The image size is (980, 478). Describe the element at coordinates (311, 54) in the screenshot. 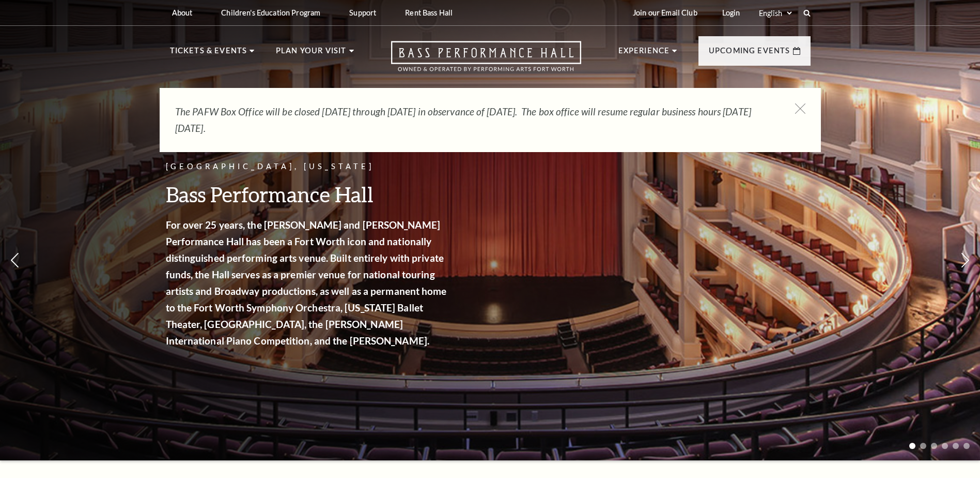

I see `p: Plan Your Visit` at that location.